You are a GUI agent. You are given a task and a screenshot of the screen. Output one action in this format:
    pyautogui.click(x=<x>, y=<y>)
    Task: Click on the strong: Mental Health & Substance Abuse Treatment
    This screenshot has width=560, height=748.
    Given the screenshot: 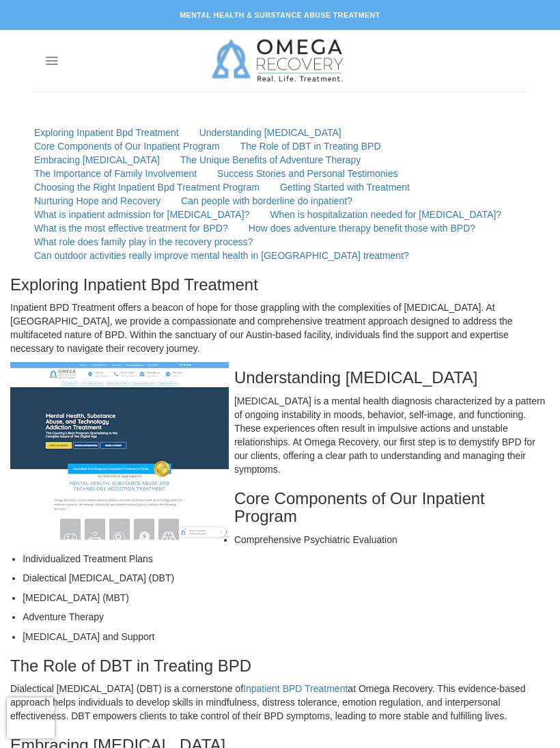 What is the action you would take?
    pyautogui.click(x=279, y=15)
    